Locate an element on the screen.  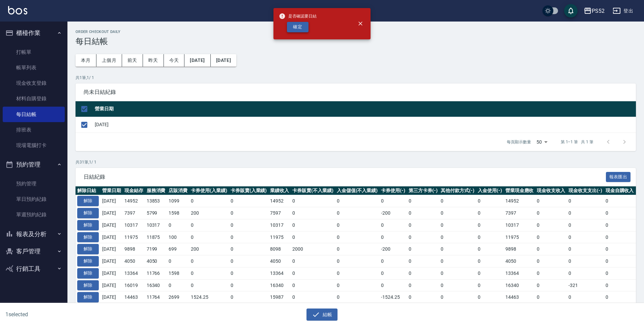
th: 營業現金應收 is located at coordinates (520, 191).